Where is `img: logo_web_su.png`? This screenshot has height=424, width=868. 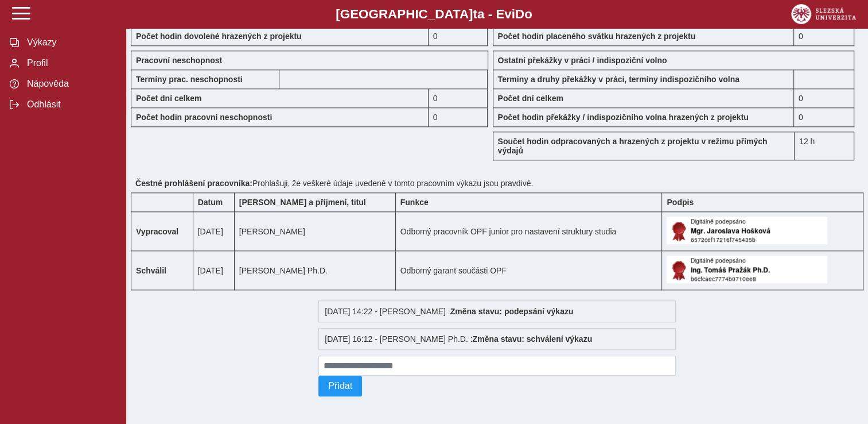 img: logo_web_su.png is located at coordinates (823, 14).